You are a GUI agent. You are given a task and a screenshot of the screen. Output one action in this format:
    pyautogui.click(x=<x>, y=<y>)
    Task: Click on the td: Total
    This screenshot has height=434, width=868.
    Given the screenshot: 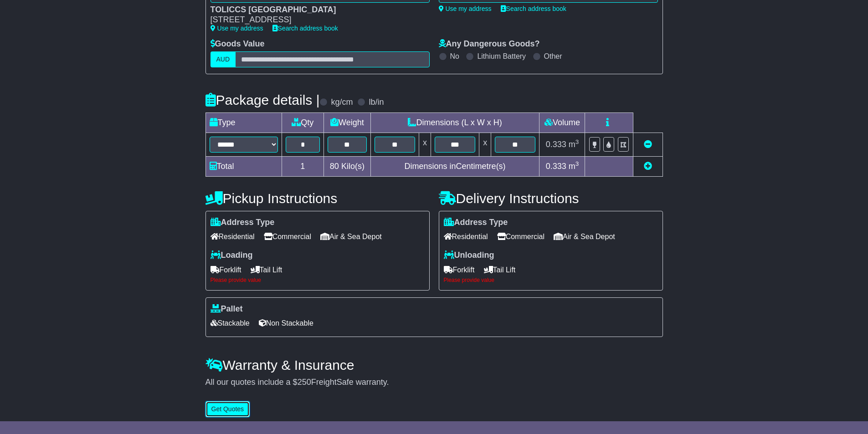 What is the action you would take?
    pyautogui.click(x=243, y=166)
    